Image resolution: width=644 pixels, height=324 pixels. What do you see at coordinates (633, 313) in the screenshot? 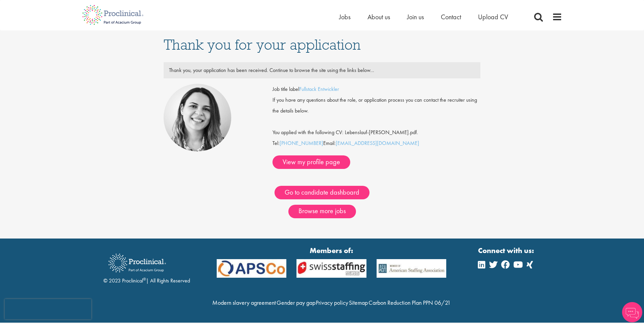
I see `img: Chatbot` at bounding box center [633, 313].